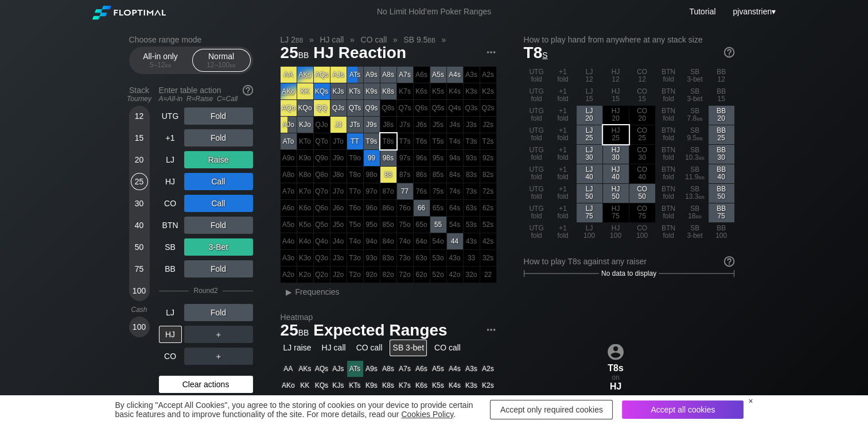 The height and width of the screenshot is (424, 868). What do you see at coordinates (338, 108) in the screenshot?
I see `div: QJs` at bounding box center [338, 108].